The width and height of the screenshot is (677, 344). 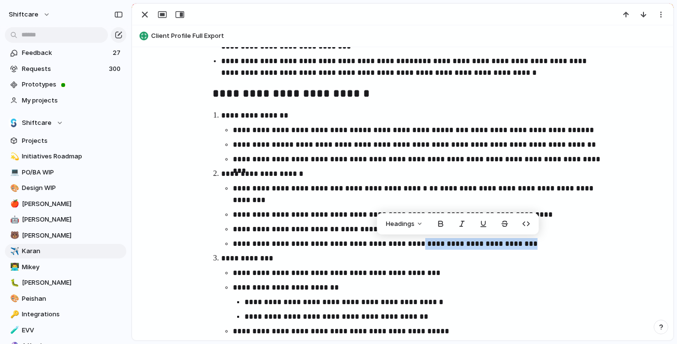 What do you see at coordinates (66, 188) in the screenshot?
I see `a: 🎨Design WIP` at bounding box center [66, 188].